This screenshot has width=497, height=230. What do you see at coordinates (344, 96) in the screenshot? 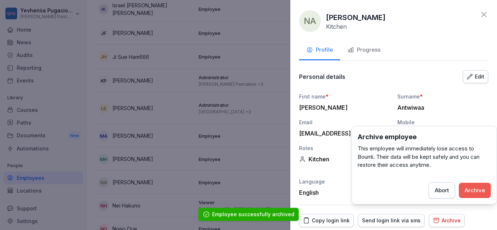
I see `div: First name` at bounding box center [344, 96].